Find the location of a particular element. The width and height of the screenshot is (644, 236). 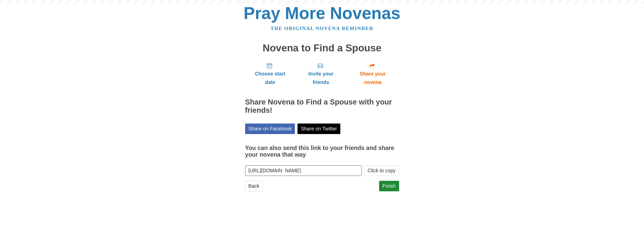

a: Finish is located at coordinates (389, 186).